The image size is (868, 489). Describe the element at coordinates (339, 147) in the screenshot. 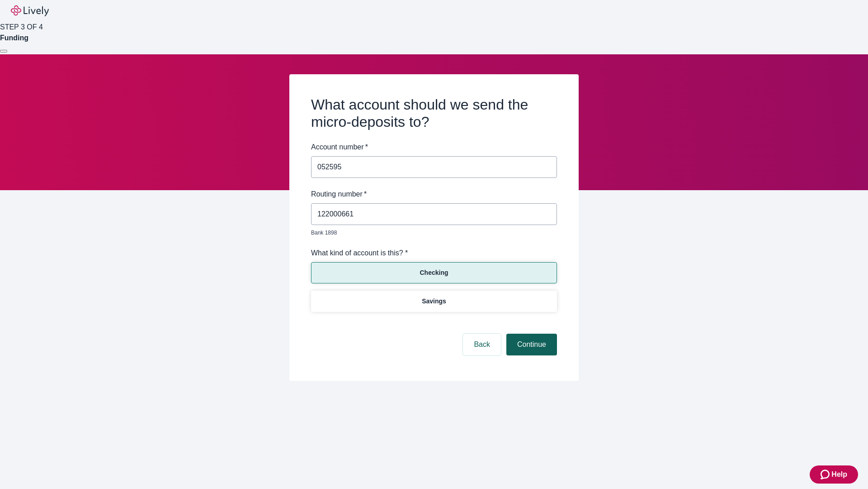

I see `label: Account number` at that location.